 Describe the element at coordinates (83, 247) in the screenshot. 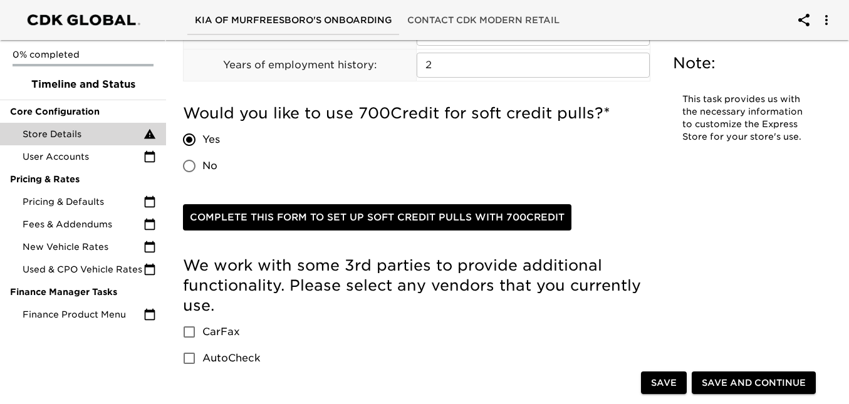

I see `span: New Vehicle Rates` at that location.